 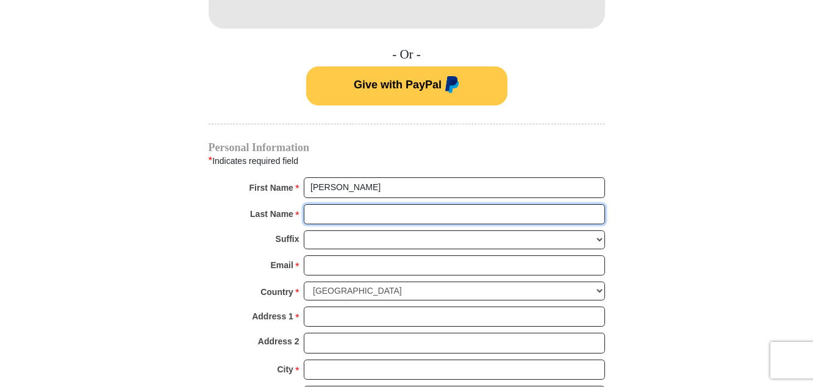 I want to click on div: Indicates required field, so click(x=407, y=161).